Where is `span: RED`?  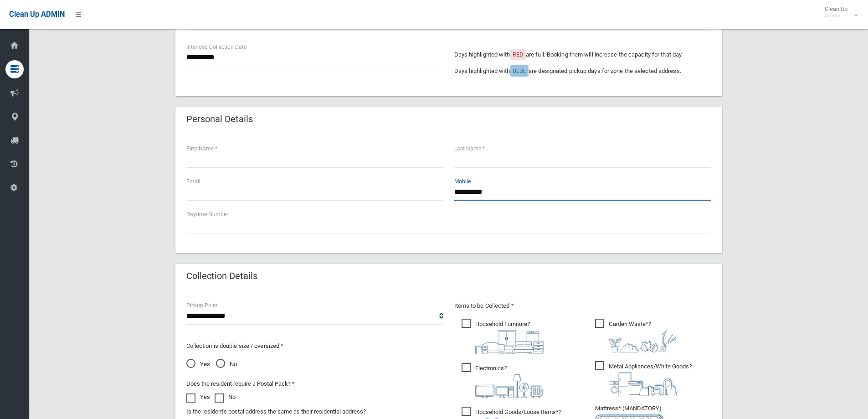
span: RED is located at coordinates (518, 54).